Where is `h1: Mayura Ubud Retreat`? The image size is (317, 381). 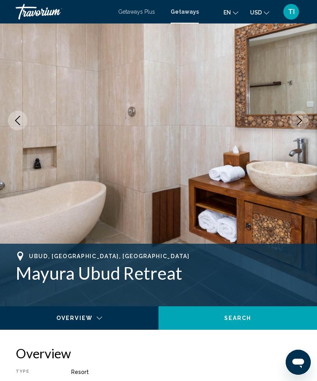
h1: Mayura Ubud Retreat is located at coordinates (158, 273).